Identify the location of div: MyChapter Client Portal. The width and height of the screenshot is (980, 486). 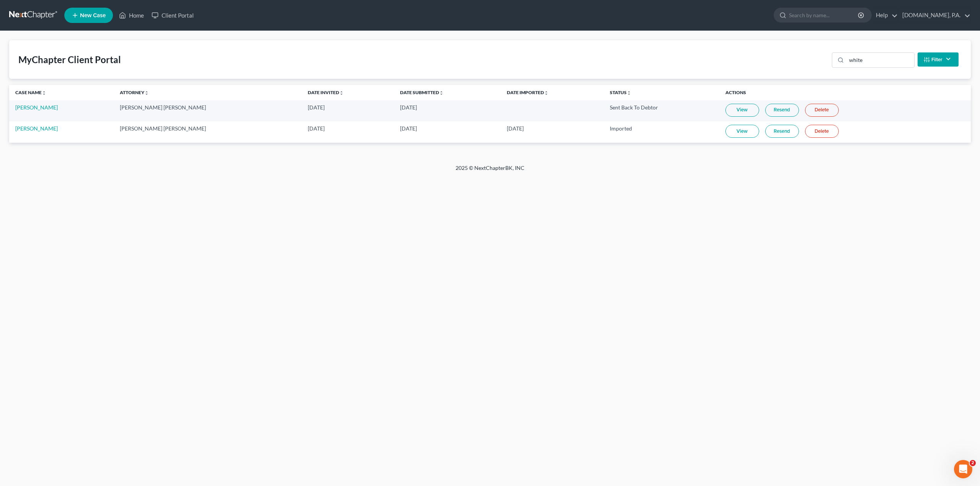
(70, 60).